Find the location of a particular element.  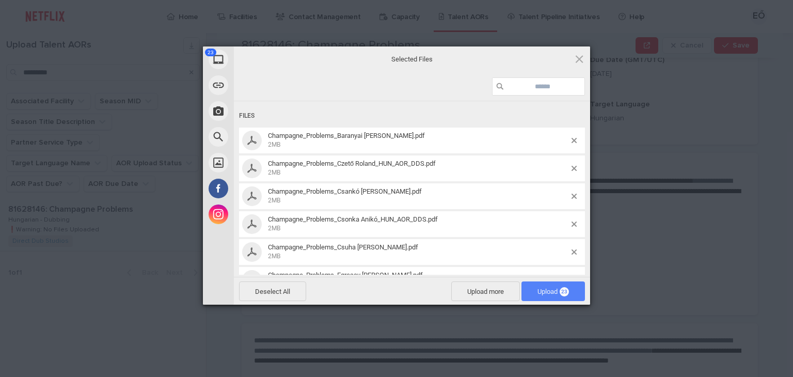

span: Champagne_Problems_Csankó Zoltán_HUN_AOR_DDS.pdf is located at coordinates (418, 196).